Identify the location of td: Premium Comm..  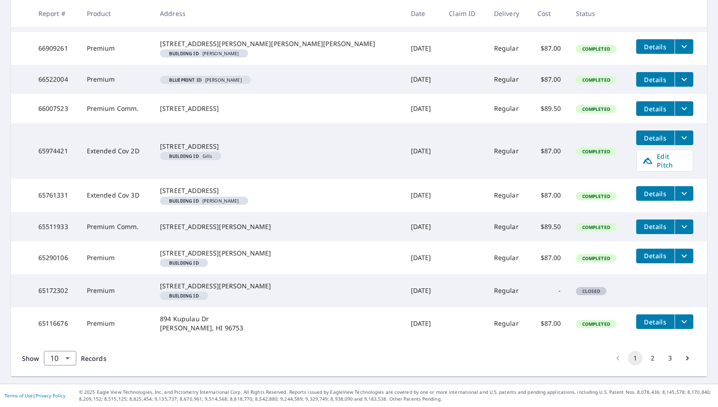
(116, 227).